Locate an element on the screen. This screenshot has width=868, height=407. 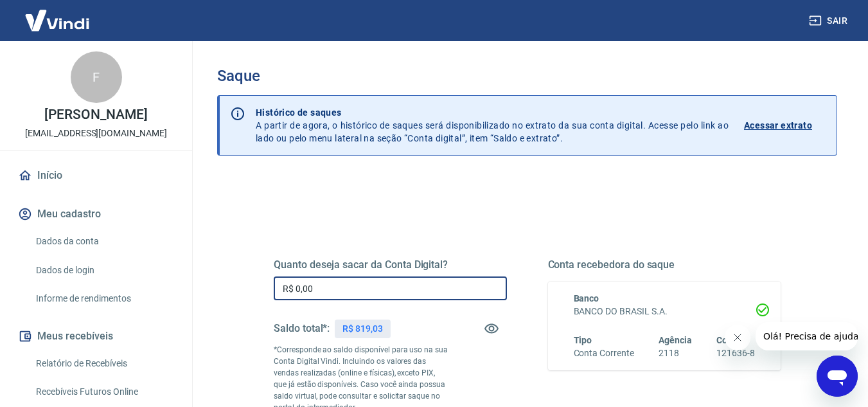
div: F is located at coordinates (96, 77).